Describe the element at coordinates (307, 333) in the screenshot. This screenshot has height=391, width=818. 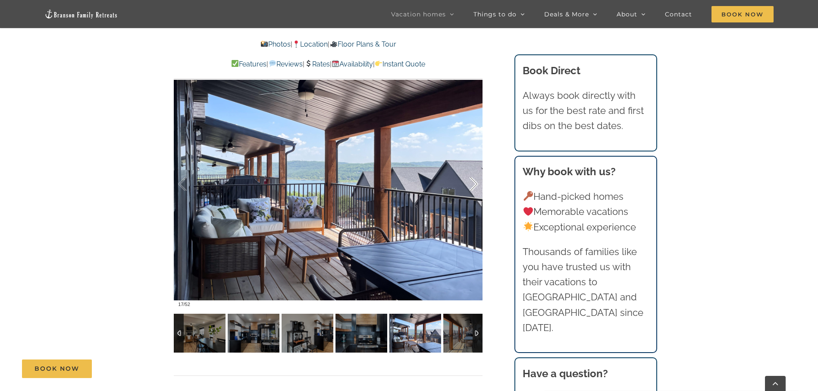
I see `img: 04-Wildflower-Lodge-at-Table-Rock-Lake-Branson-Family-Retreats-vacation-home-rental-1132-scaled.j...` at that location.